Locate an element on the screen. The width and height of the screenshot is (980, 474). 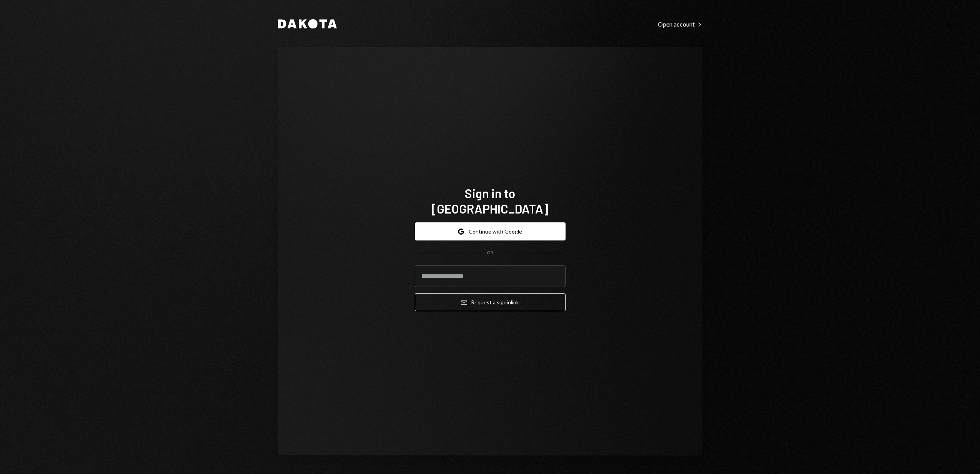
button: Request a signinlink is located at coordinates (490, 302).